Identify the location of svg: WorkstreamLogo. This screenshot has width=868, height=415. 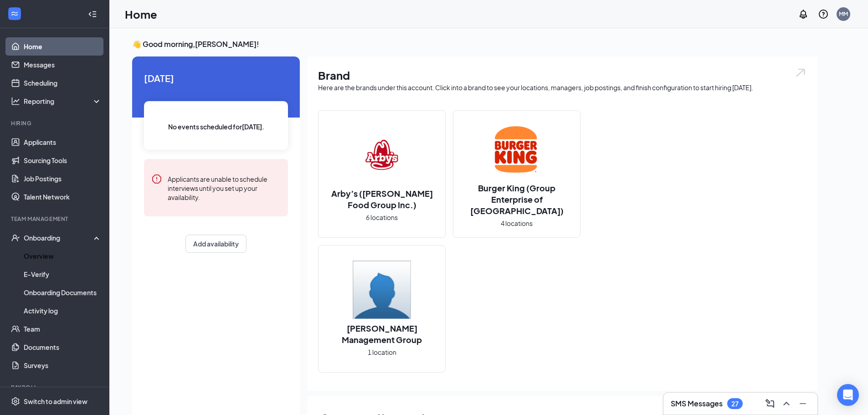
(15, 13).